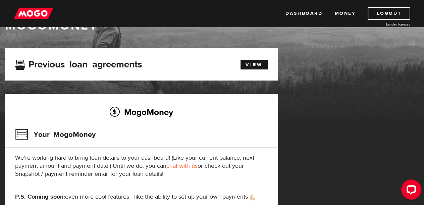  Describe the element at coordinates (40, 197) in the screenshot. I see `strong: P.S. Coming soon:` at that location.